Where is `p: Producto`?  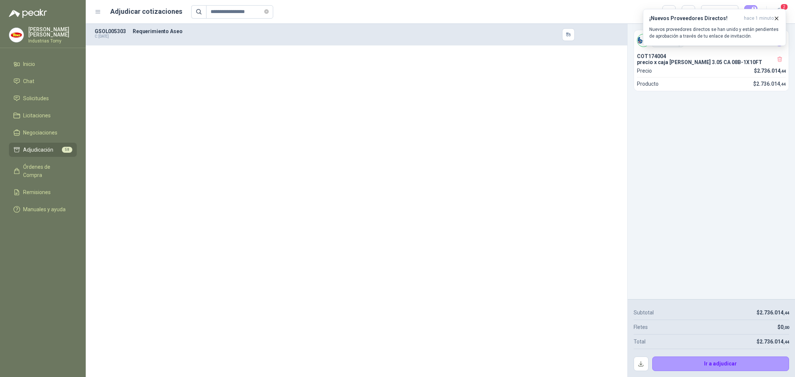 p: Producto is located at coordinates (648, 84).